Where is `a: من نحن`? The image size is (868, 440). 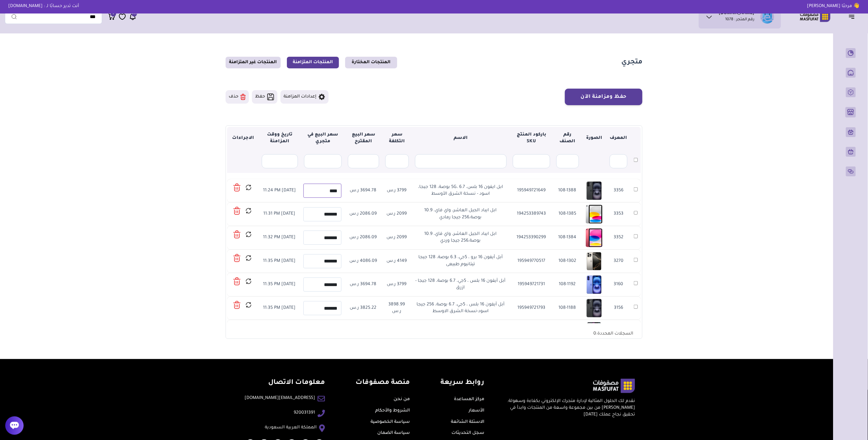
a: من نحن is located at coordinates (401, 400).